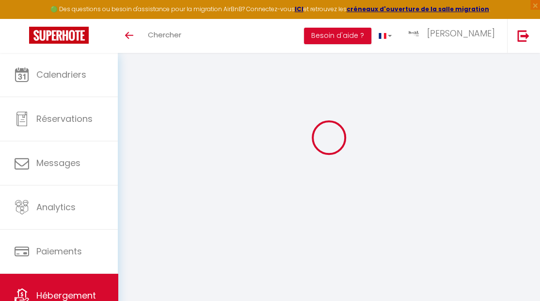 Image resolution: width=540 pixels, height=301 pixels. What do you see at coordinates (523, 35) in the screenshot?
I see `img: logout` at bounding box center [523, 35].